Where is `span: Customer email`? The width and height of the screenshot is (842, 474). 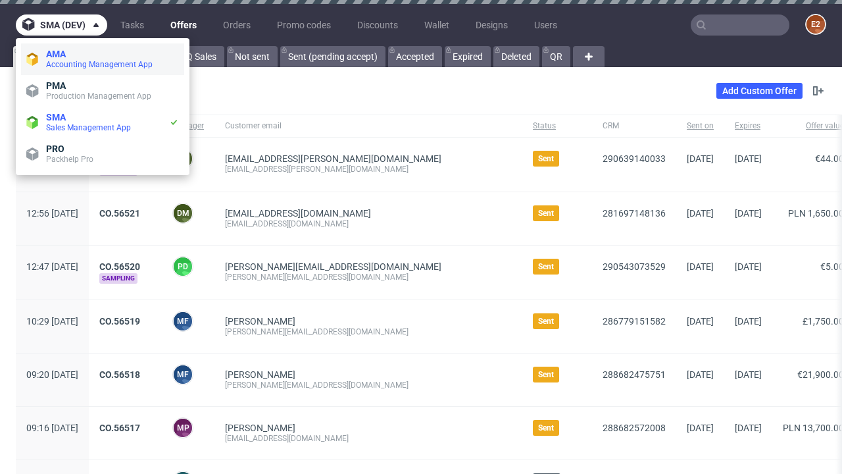 span: Customer email is located at coordinates (369, 126).